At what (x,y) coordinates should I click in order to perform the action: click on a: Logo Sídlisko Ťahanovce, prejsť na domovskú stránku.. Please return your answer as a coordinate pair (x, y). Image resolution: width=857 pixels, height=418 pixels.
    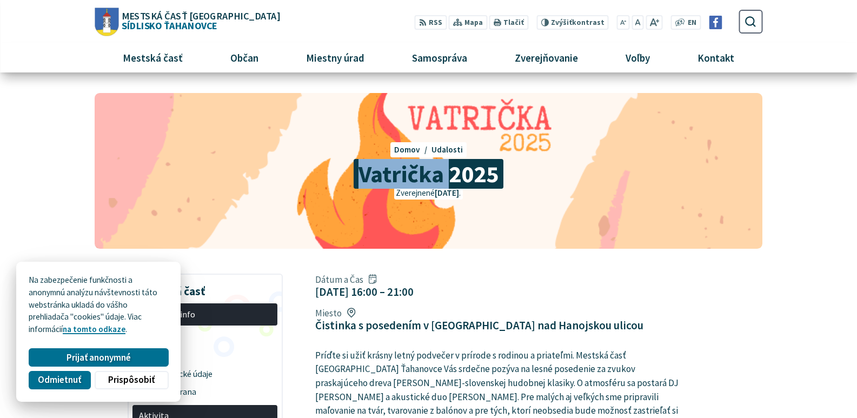
    Looking at the image, I should click on (187, 22).